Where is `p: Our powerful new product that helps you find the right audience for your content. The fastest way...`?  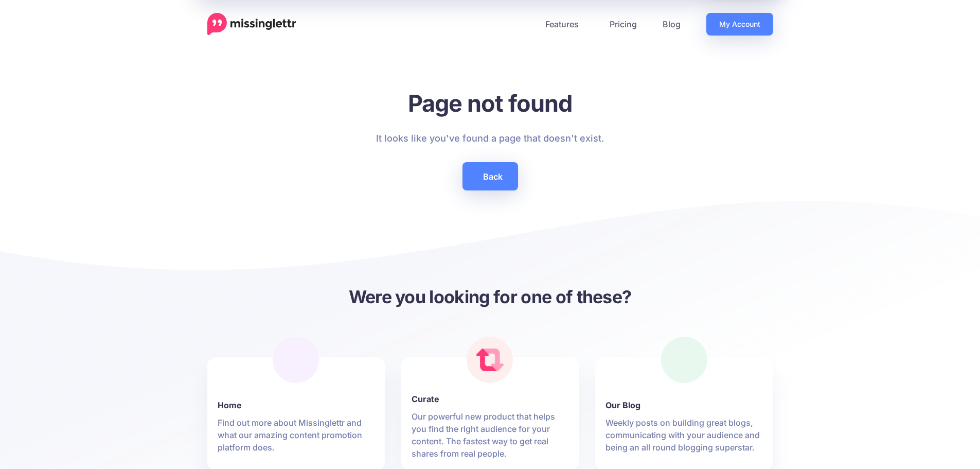
p: Our powerful new product that helps you find the right audience for your content. The fastest way... is located at coordinates (489, 435).